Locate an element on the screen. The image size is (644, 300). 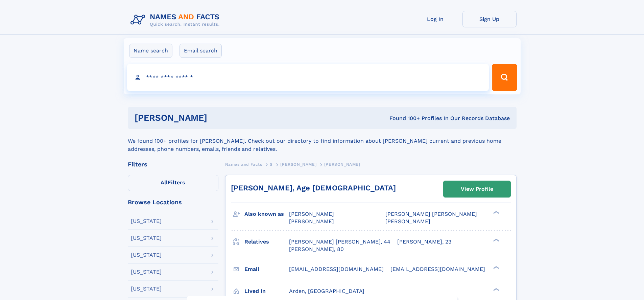
label: Filters is located at coordinates (173, 183).